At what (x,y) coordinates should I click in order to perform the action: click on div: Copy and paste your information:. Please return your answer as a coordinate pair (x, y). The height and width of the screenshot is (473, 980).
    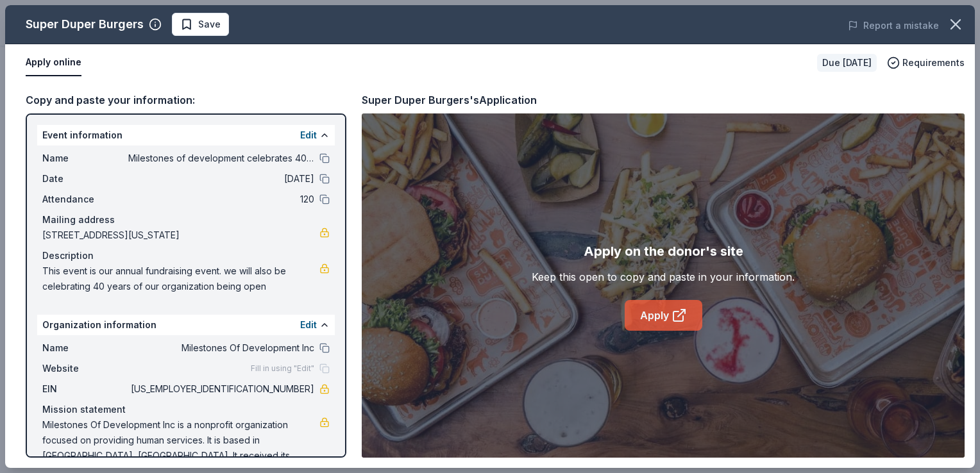
    Looking at the image, I should click on (186, 100).